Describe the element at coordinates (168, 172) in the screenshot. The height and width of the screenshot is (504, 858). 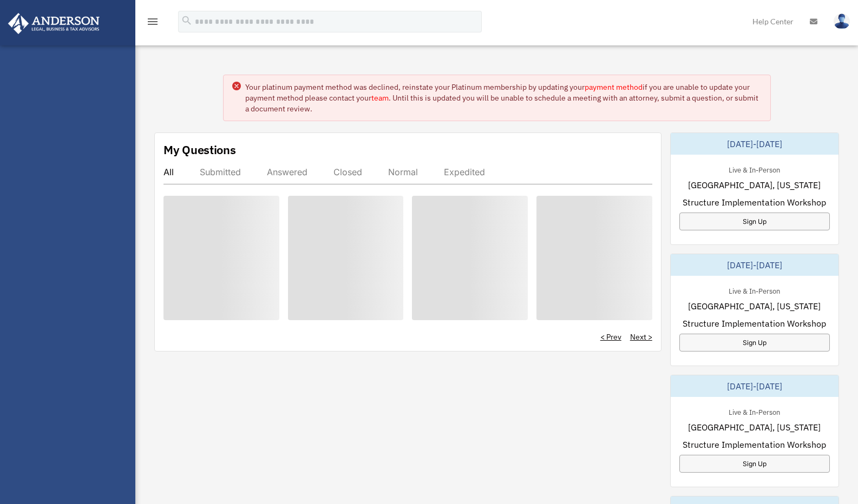
I see `div: All` at that location.